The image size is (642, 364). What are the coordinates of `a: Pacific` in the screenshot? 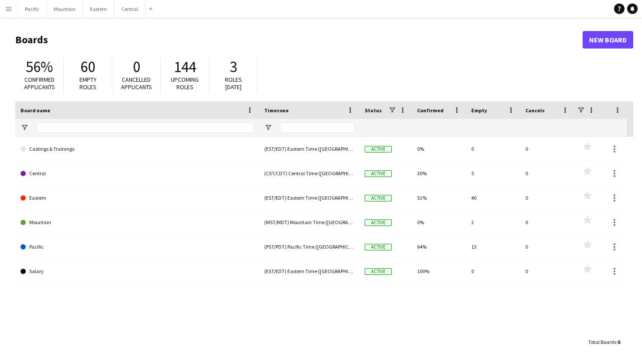 It's located at (137, 247).